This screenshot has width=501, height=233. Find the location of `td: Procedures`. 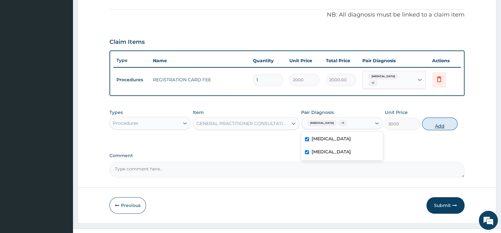

td: Procedures is located at coordinates (131, 80).